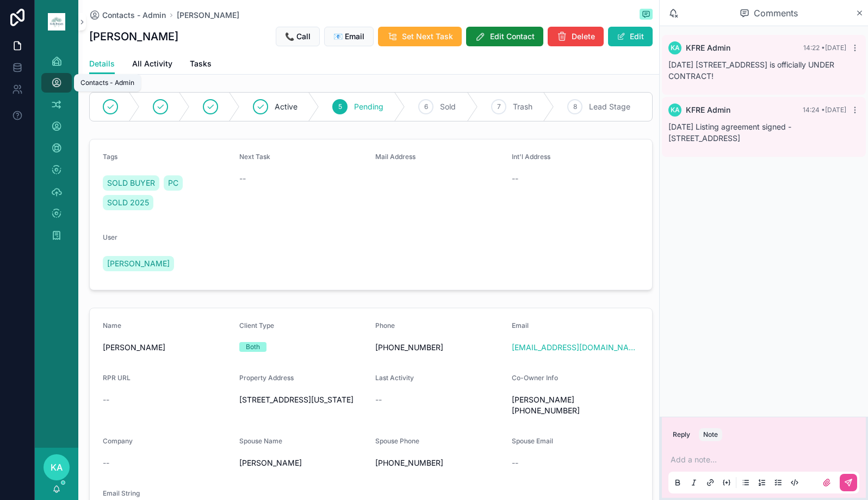  I want to click on span: Pending, so click(369, 107).